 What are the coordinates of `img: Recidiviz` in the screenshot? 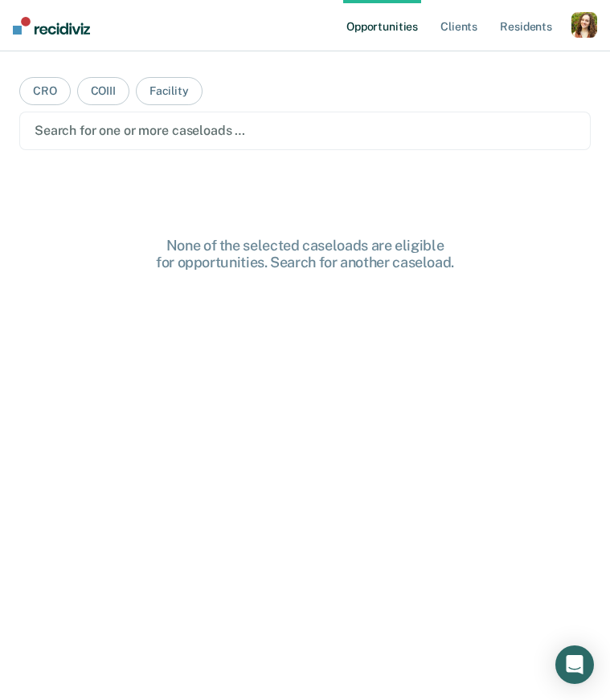 It's located at (52, 25).